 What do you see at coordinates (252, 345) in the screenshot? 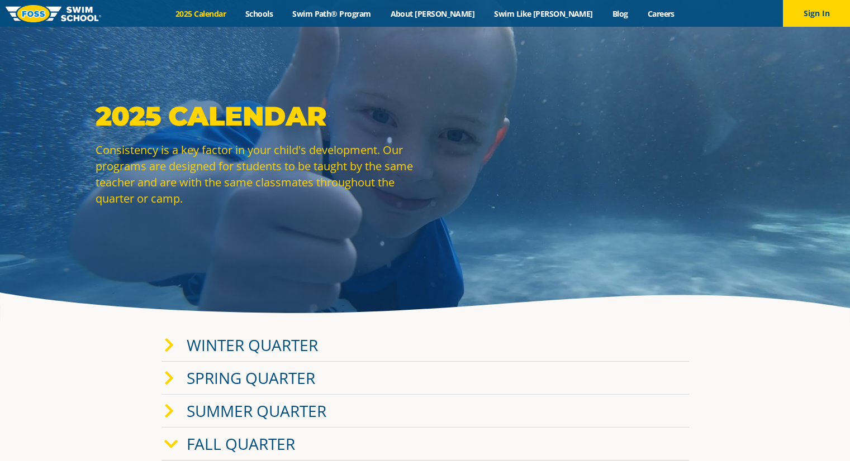
I see `a: Winter Quarter` at bounding box center [252, 345].